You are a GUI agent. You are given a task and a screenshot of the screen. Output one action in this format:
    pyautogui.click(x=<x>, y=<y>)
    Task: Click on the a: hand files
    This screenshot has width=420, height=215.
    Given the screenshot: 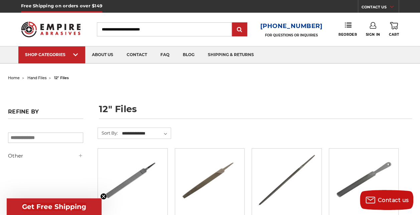 What is the action you would take?
    pyautogui.click(x=37, y=78)
    